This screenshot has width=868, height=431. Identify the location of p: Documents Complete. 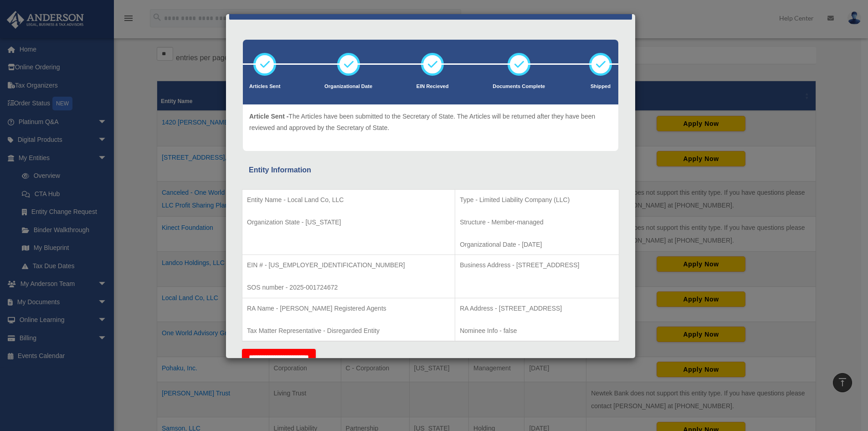
(519, 86).